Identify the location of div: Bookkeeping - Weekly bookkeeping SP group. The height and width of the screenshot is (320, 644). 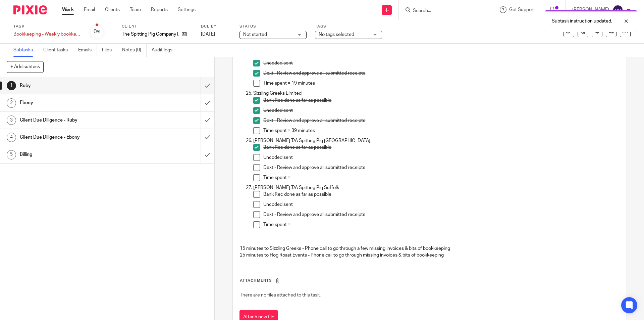
(47, 34).